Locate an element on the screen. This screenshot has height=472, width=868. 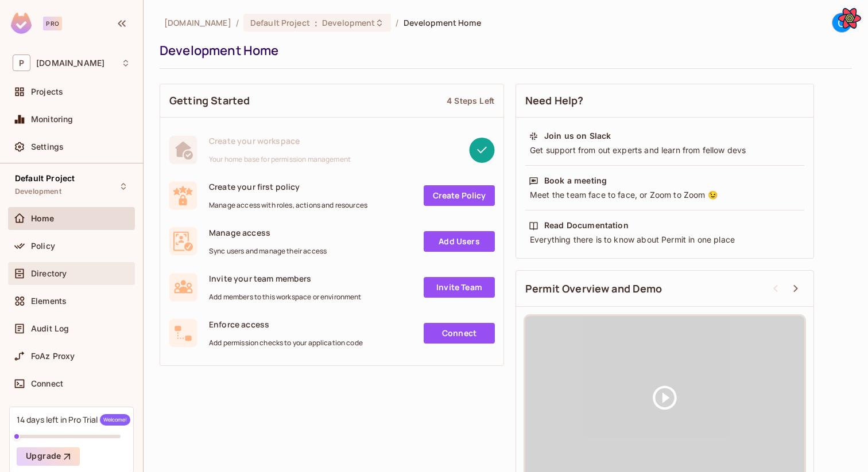
a: Add Users is located at coordinates (460, 241).